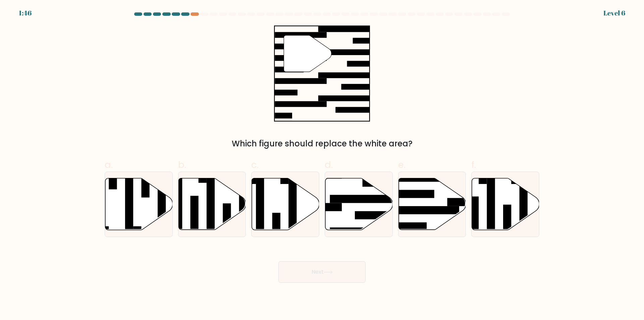  What do you see at coordinates (322, 143) in the screenshot?
I see `div: Which figure should replace the white area?` at bounding box center [322, 143].